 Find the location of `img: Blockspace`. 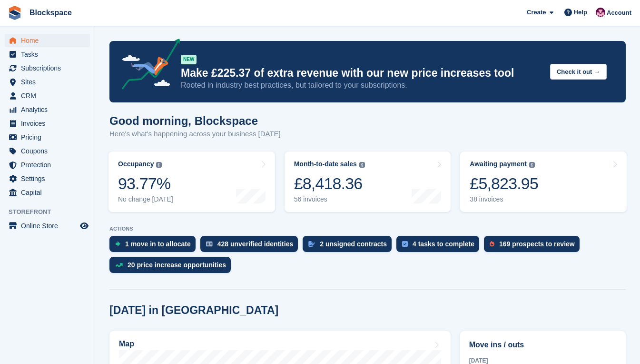

img: Blockspace is located at coordinates (601, 13).